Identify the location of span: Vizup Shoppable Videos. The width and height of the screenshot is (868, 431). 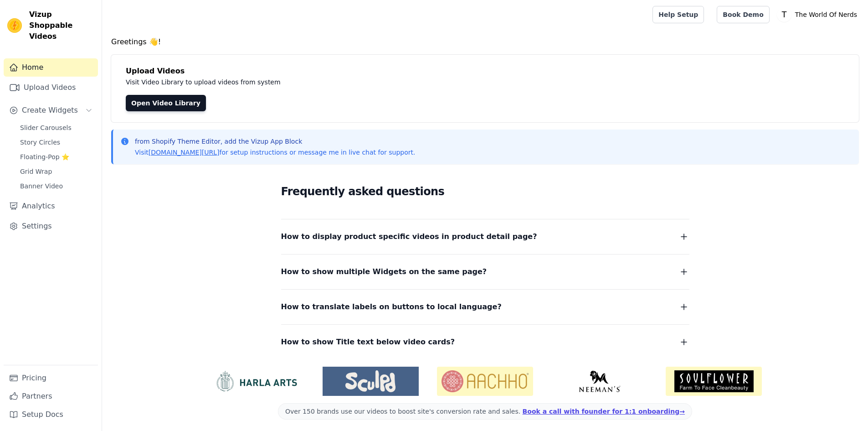
(62, 25).